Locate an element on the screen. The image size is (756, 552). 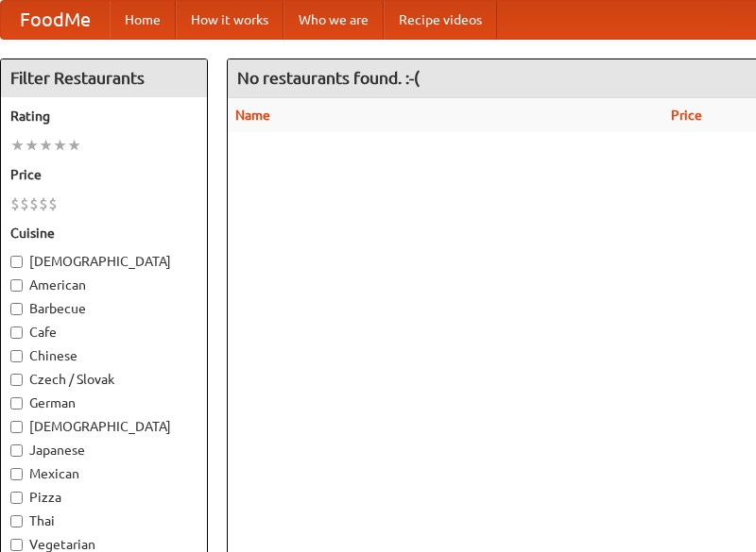
a: Price is located at coordinates (686, 115).